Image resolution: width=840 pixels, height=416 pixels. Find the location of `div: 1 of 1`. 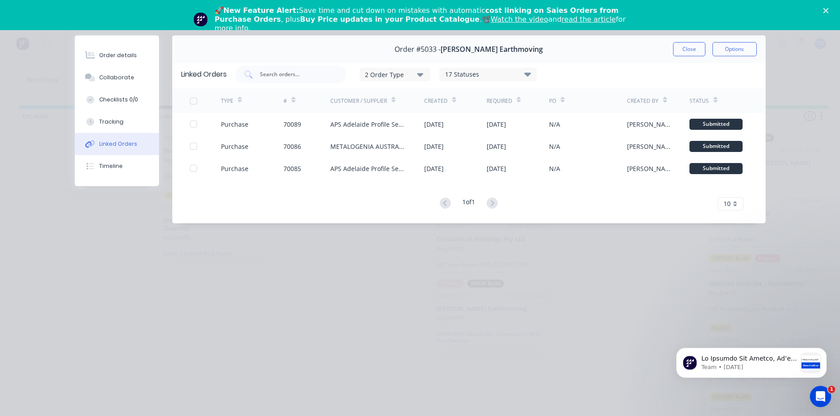

div: 1 of 1 is located at coordinates (469, 203).